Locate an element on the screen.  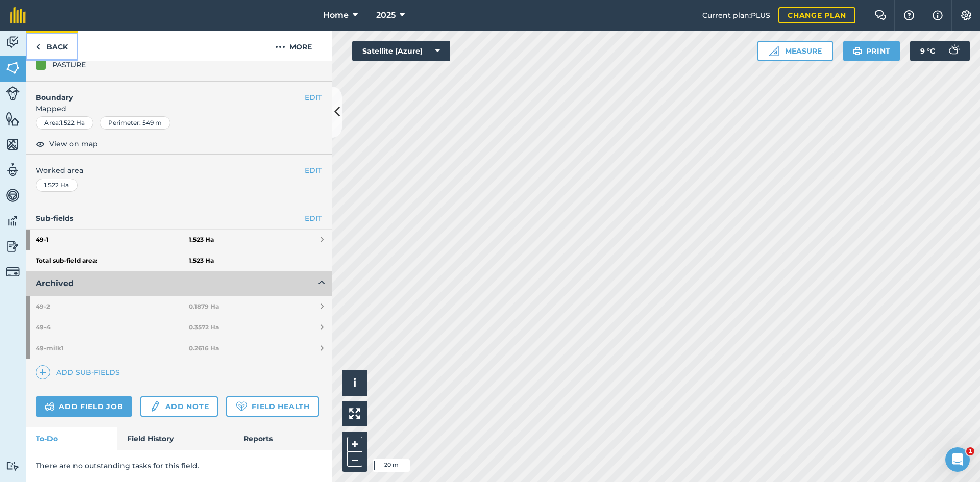
span: Home is located at coordinates (336, 15).